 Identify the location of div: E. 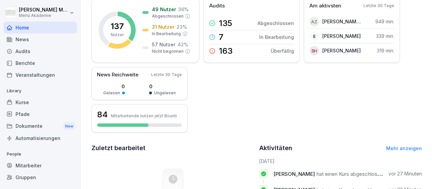
(314, 36).